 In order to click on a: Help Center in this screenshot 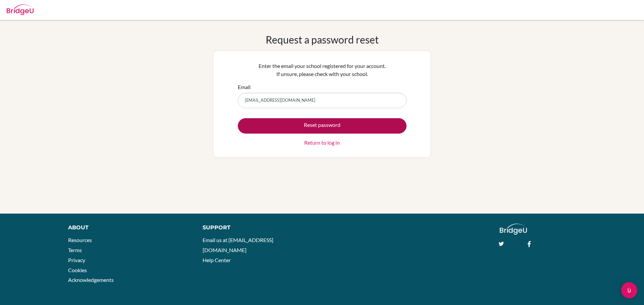, I will do `click(217, 260)`.